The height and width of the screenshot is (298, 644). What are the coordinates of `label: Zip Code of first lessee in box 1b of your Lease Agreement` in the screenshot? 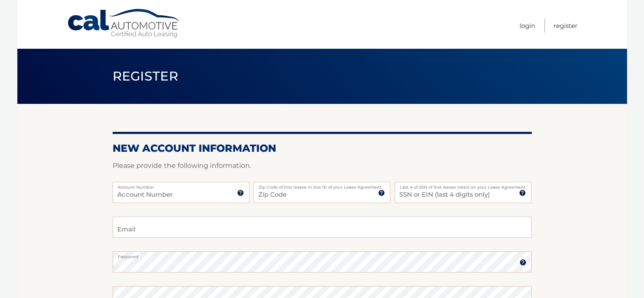 It's located at (322, 185).